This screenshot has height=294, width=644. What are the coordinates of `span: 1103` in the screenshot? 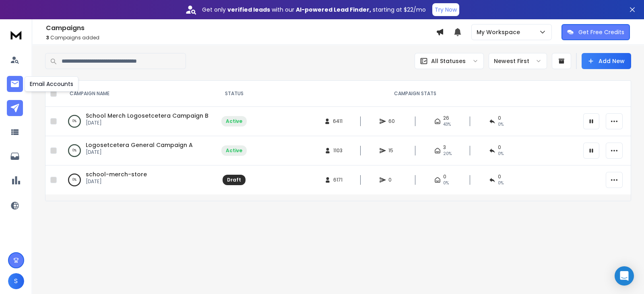 It's located at (338, 150).